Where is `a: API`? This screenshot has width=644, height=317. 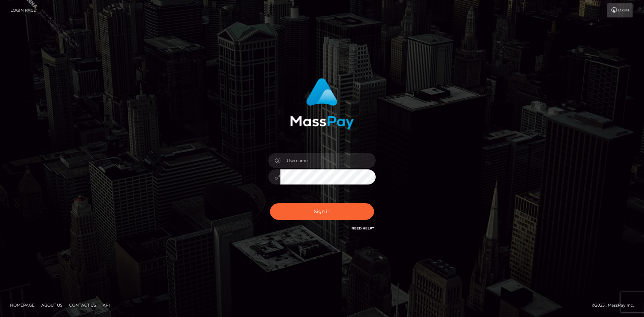 a: API is located at coordinates (106, 305).